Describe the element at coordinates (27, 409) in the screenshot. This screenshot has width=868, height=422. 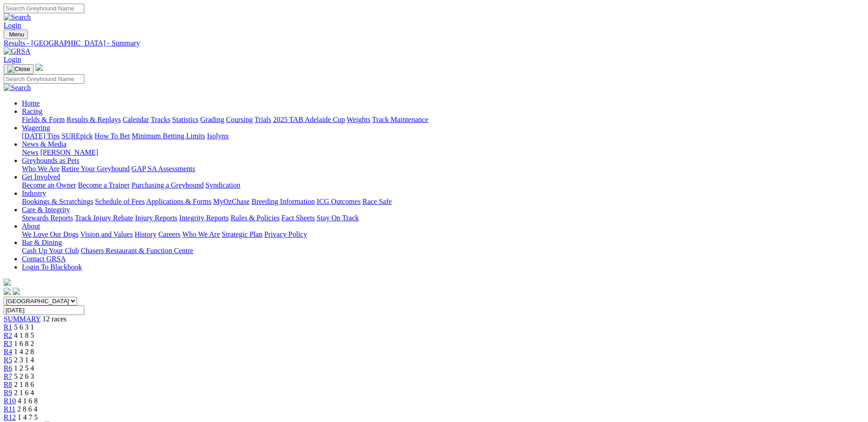
I see `span: 2 8 6 4` at that location.